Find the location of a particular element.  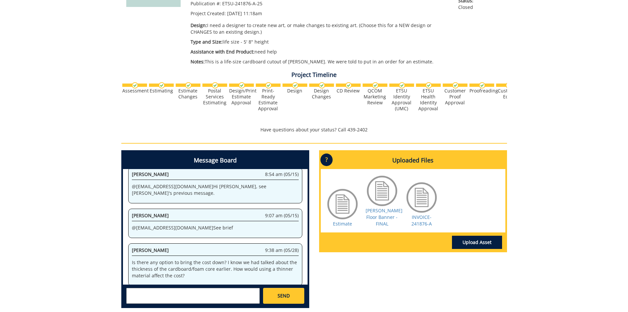

span: Assistance with End Product: is located at coordinates (223, 51).